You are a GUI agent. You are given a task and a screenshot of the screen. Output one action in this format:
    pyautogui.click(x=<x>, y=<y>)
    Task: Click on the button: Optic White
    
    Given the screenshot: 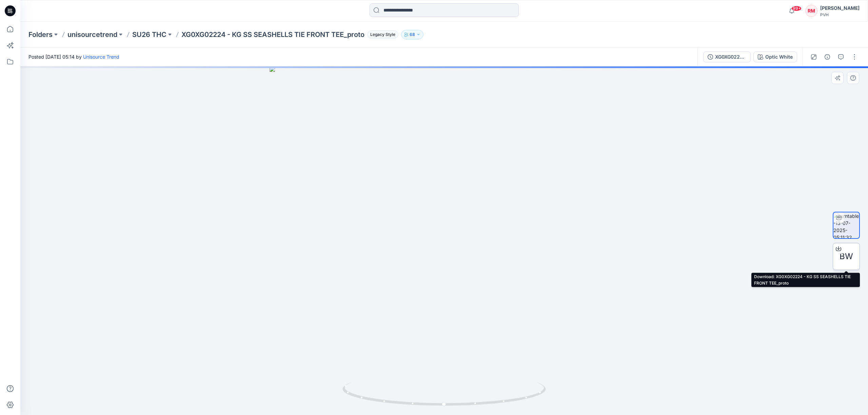 What is the action you would take?
    pyautogui.click(x=775, y=57)
    